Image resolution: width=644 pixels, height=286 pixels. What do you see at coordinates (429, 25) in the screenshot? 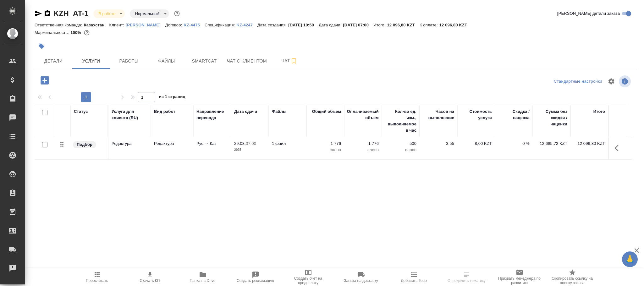
I see `p: К оплате:` at bounding box center [429, 25].